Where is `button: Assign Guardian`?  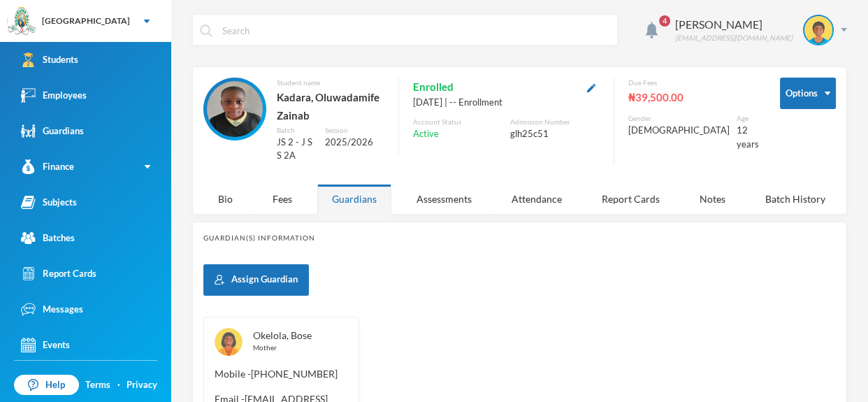 button: Assign Guardian is located at coordinates (256, 280).